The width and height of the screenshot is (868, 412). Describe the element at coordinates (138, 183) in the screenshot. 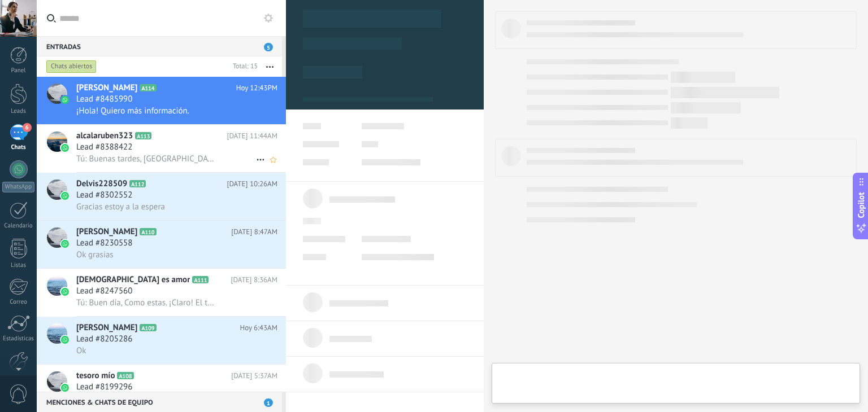

I see `span: A112` at that location.